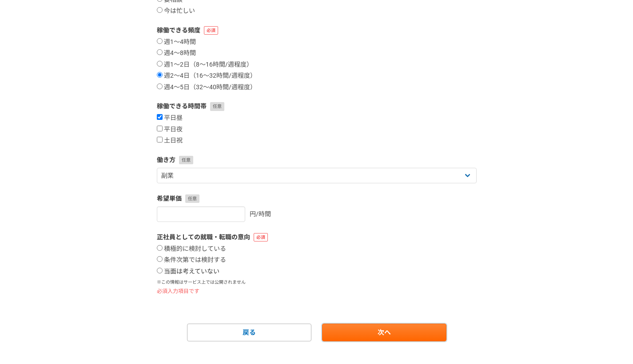 This screenshot has width=633, height=364. Describe the element at coordinates (160, 10) in the screenshot. I see `input: 今は忙しい` at that location.